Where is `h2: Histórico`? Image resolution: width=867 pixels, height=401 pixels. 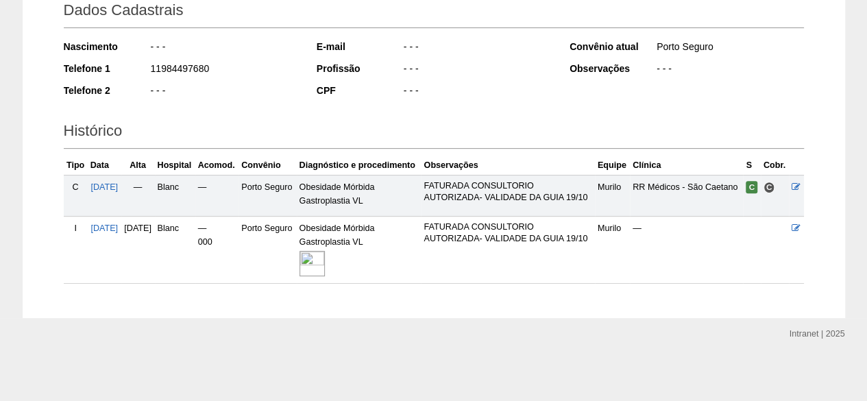
h2: Histórico is located at coordinates (434, 133).